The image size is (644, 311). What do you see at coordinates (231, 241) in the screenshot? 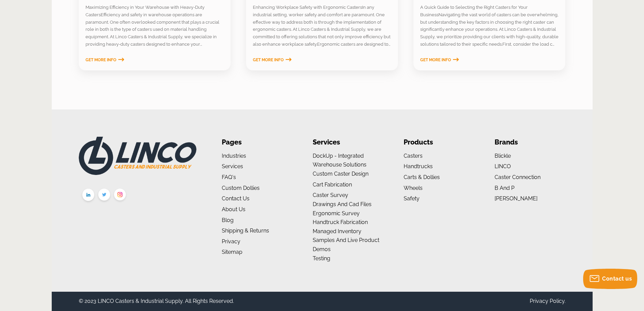
I see `a: Privacy` at bounding box center [231, 241].